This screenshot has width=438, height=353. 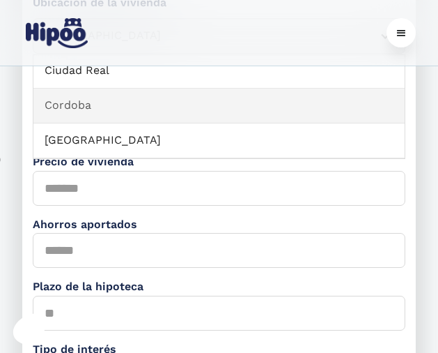 What do you see at coordinates (401, 33) in the screenshot?
I see `div: menu` at bounding box center [401, 33].